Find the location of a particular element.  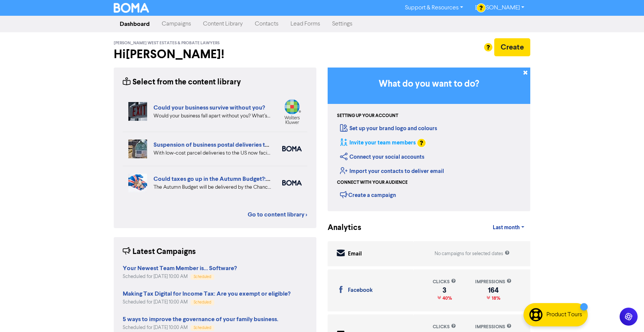

a: Invite your team members is located at coordinates (378, 143).